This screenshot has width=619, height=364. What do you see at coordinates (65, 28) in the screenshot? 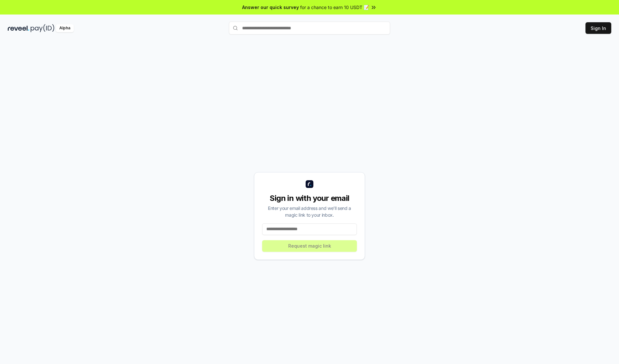
I see `div: Alpha` at bounding box center [65, 28].